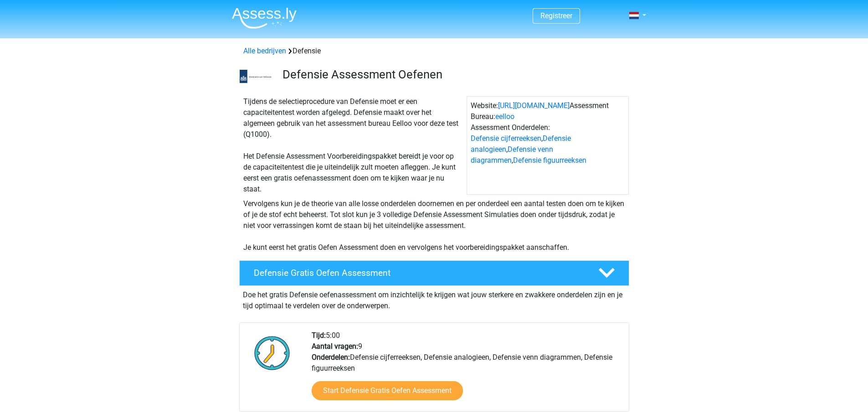  I want to click on b: Onderdelen:, so click(331, 357).